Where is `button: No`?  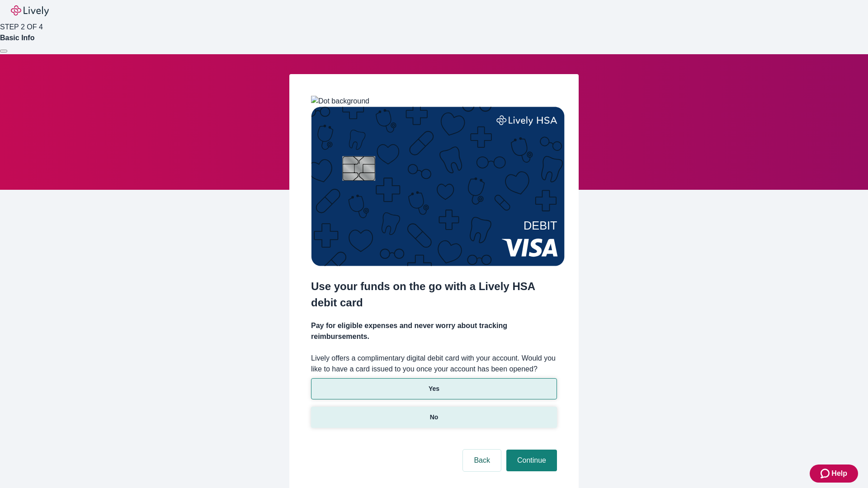 button: No is located at coordinates (434, 417).